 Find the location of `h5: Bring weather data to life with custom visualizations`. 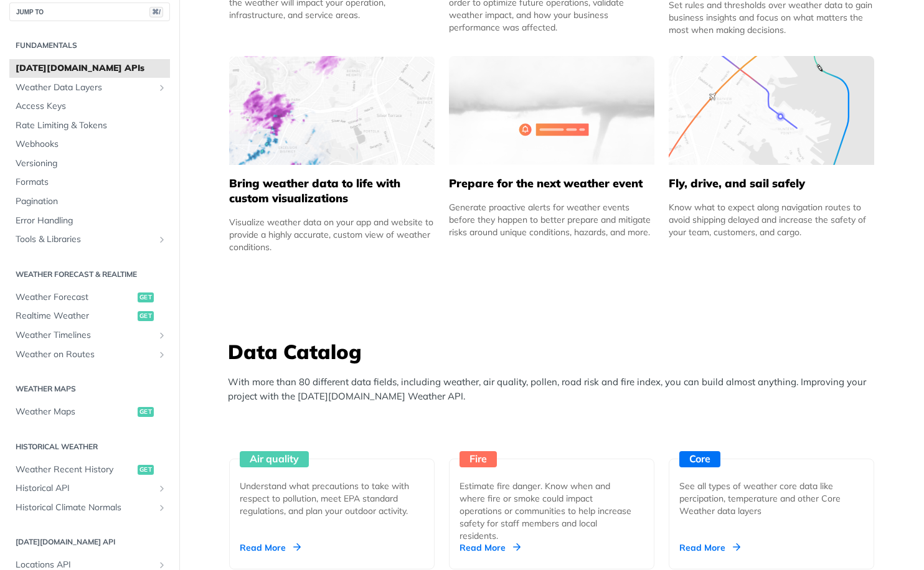

h5: Bring weather data to life with custom visualizations is located at coordinates (331, 192).